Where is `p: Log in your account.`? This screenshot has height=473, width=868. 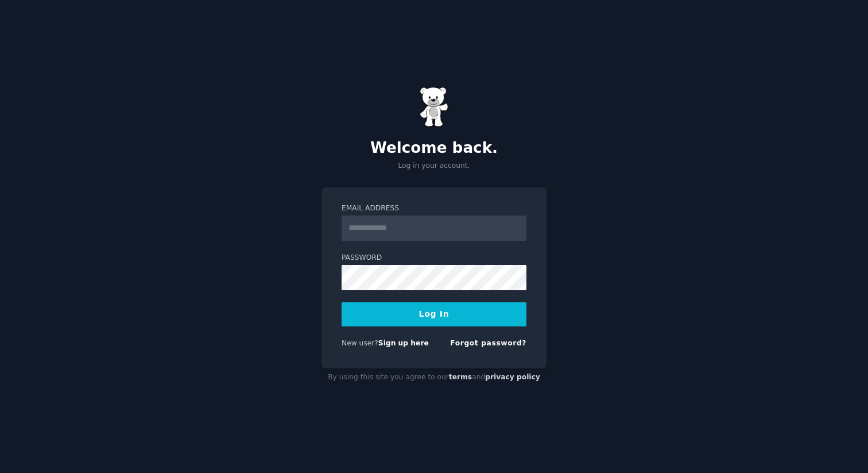 p: Log in your account. is located at coordinates (434, 166).